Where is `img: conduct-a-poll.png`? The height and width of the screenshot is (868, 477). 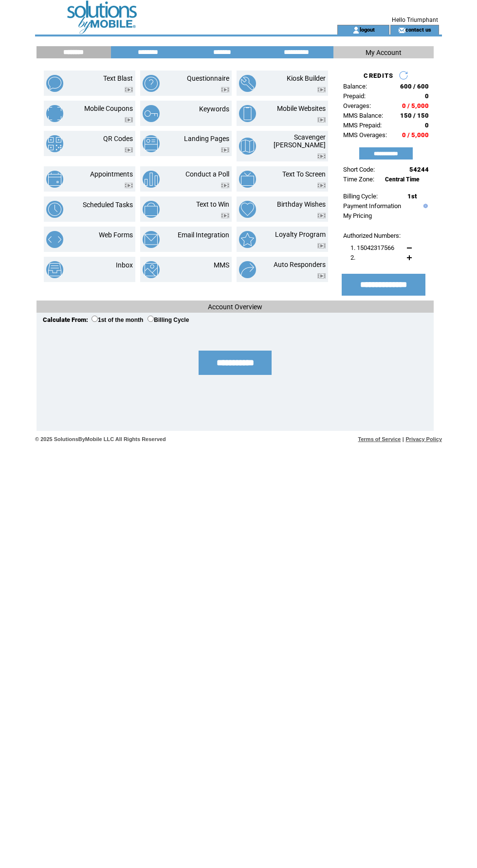
img: conduct-a-poll.png is located at coordinates (151, 179).